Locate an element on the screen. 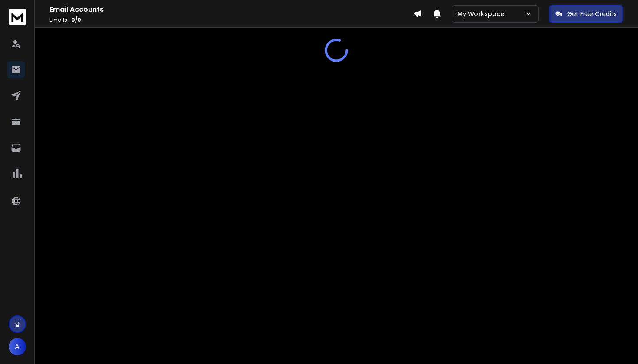 The image size is (638, 364). button: Get Free Credits is located at coordinates (586, 14).